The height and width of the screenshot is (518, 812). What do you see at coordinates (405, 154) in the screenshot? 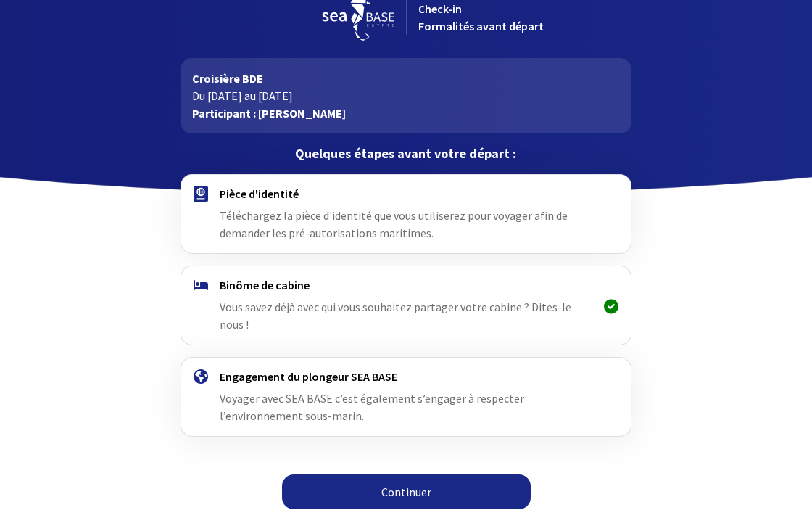
I see `p: Quelques étapes avant votre départ :` at bounding box center [405, 154].